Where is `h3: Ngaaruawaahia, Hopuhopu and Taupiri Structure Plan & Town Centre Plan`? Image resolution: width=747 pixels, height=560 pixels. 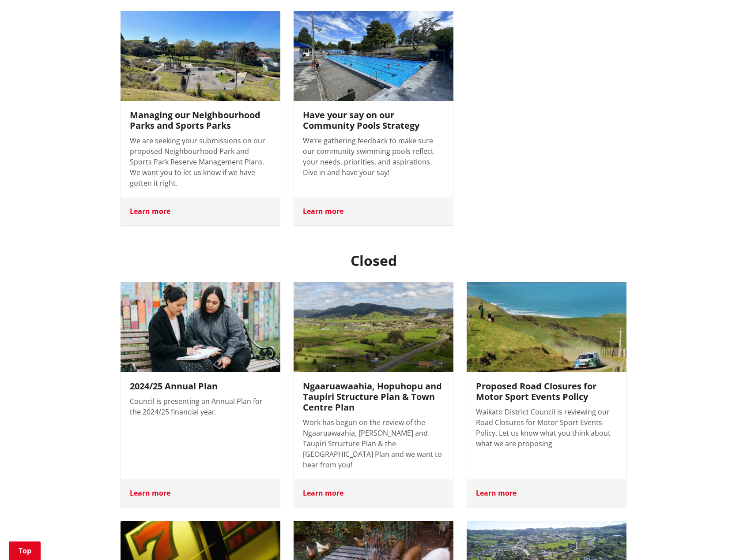 h3: Ngaaruawaahia, Hopuhopu and Taupiri Structure Plan & Town Centre Plan is located at coordinates (374, 397).